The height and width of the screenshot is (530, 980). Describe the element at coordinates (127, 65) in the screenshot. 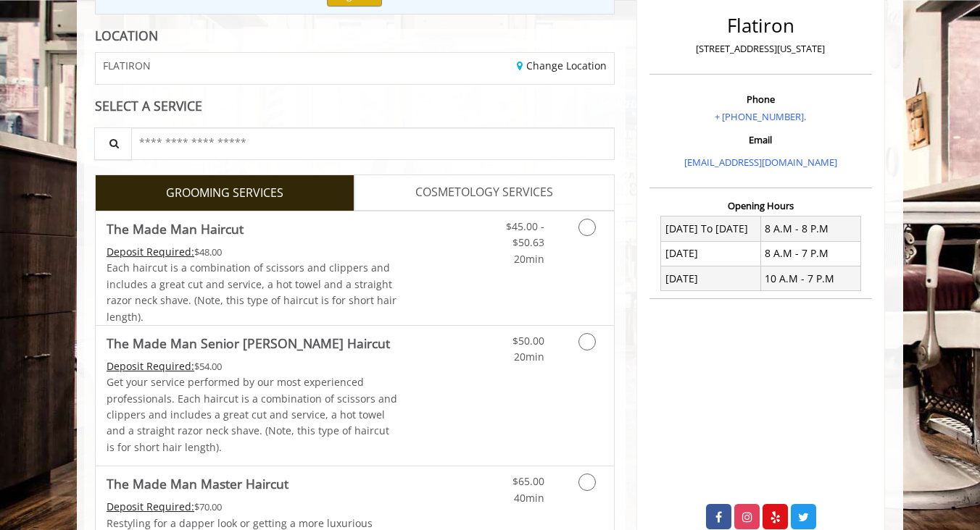

I see `span: FLATIRON` at that location.